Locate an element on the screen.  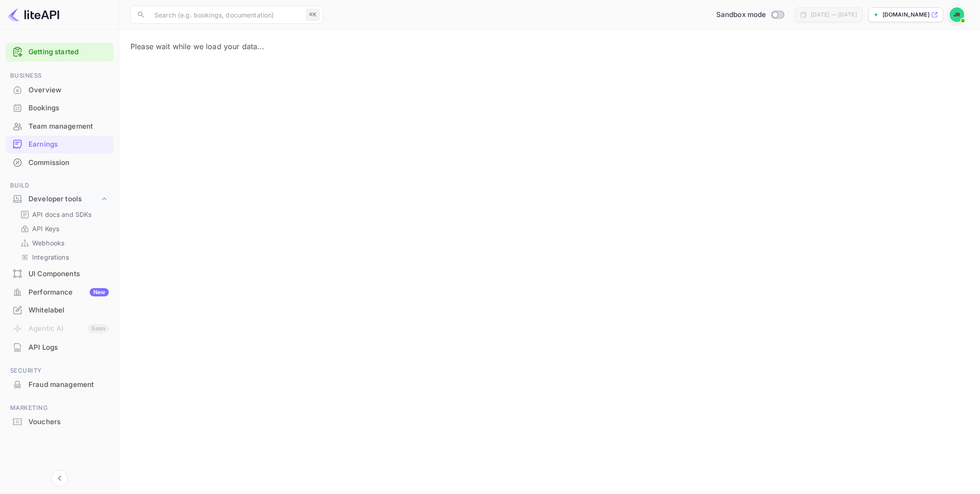
a: Whitelabel is located at coordinates (59, 310).